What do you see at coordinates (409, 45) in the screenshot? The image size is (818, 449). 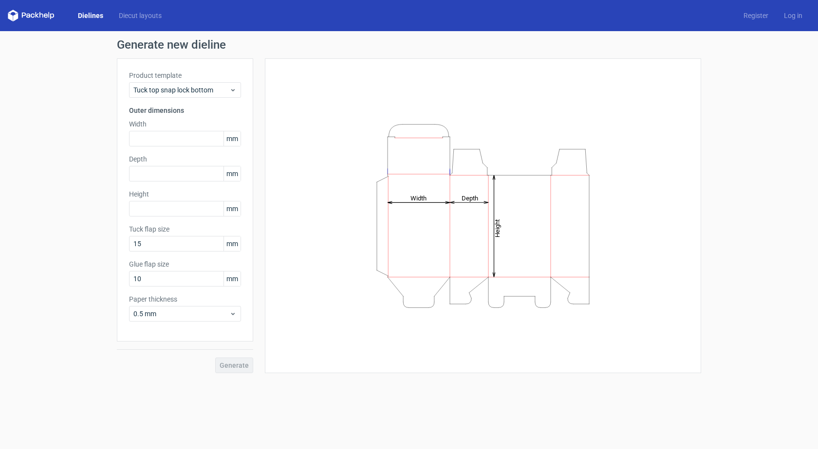 I see `h1: Generate new dieline` at bounding box center [409, 45].